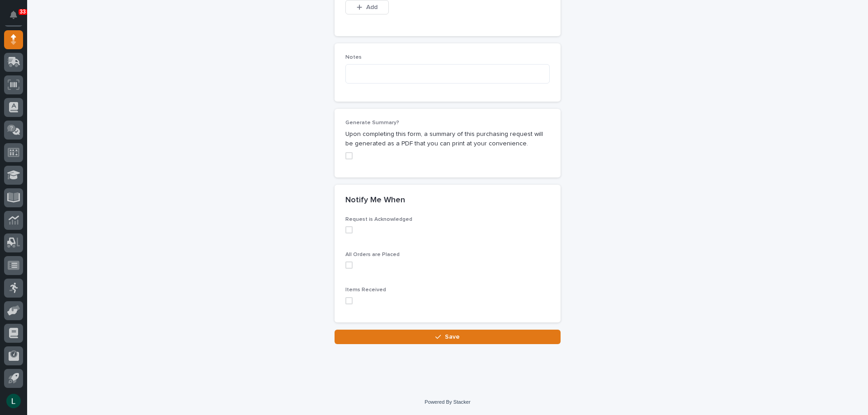 The height and width of the screenshot is (415, 868). I want to click on span: Notes, so click(354, 57).